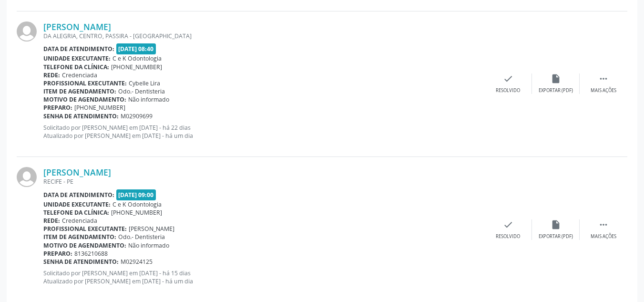  I want to click on span: M02924125, so click(136, 262).